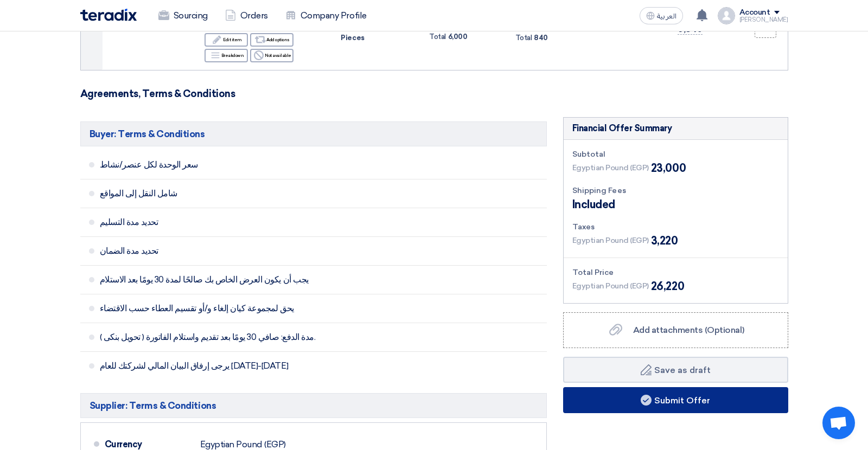 Image resolution: width=868 pixels, height=450 pixels. I want to click on div: Taxes, so click(675, 226).